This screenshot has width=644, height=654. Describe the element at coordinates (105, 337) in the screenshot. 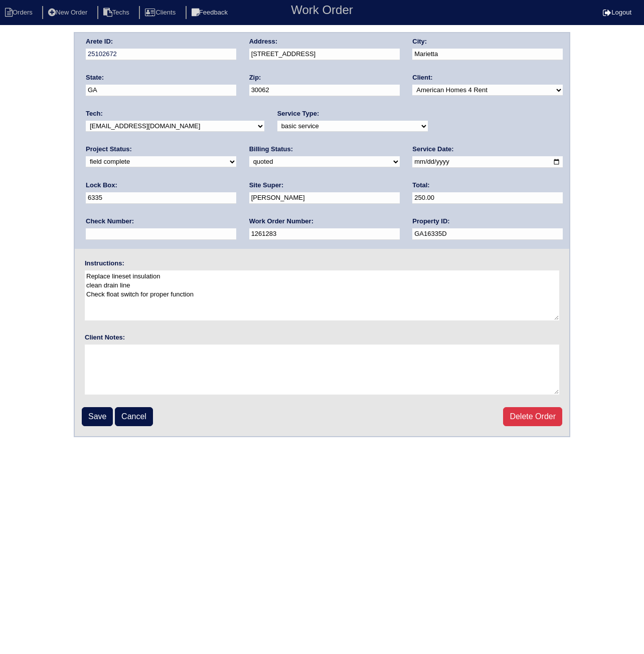

I see `label: Client Notes:` at that location.